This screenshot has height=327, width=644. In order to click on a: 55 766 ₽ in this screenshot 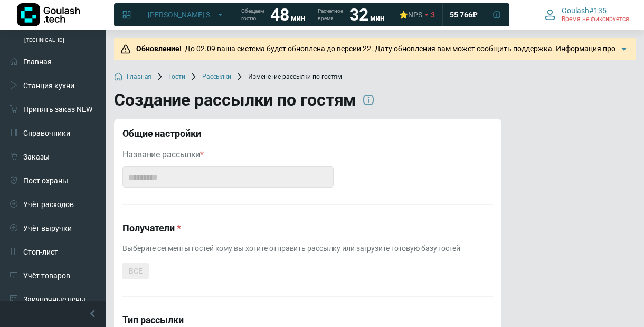, I will do `click(464, 15)`.